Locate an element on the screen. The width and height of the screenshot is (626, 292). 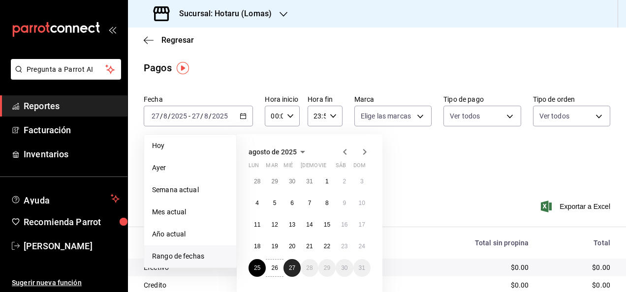
abbr: 24 de agosto de 2025 is located at coordinates (362, 247).